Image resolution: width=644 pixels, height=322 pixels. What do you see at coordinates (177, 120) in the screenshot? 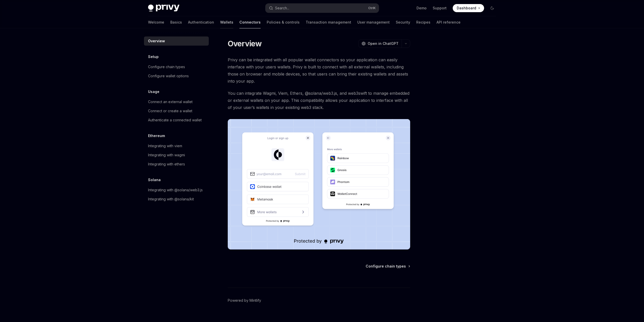
I see `a: Authenticate a connected wallet` at bounding box center [177, 120].